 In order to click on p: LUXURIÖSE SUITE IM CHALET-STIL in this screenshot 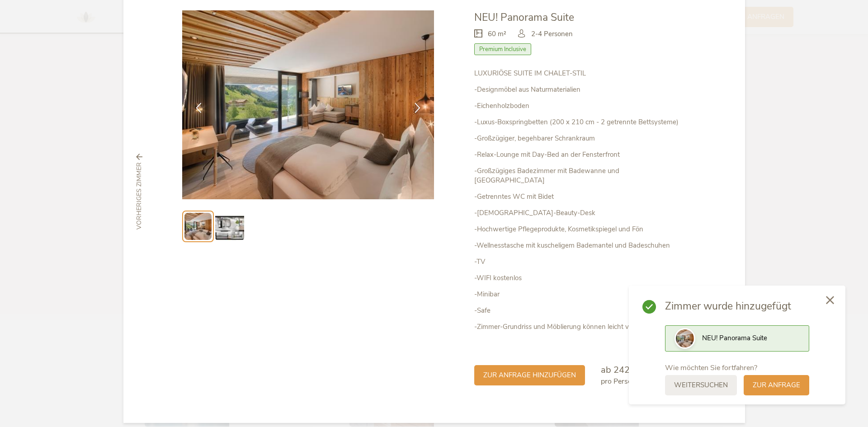, I will do `click(579, 73)`.